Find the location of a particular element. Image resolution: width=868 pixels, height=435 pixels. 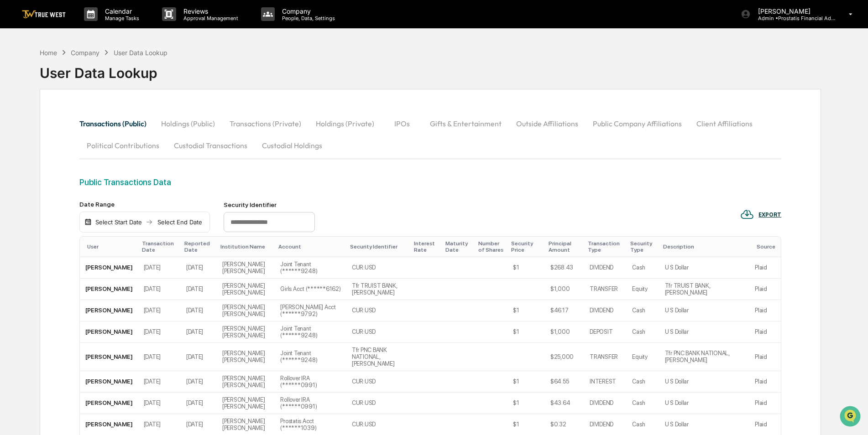

img: calendar is located at coordinates (88, 222).